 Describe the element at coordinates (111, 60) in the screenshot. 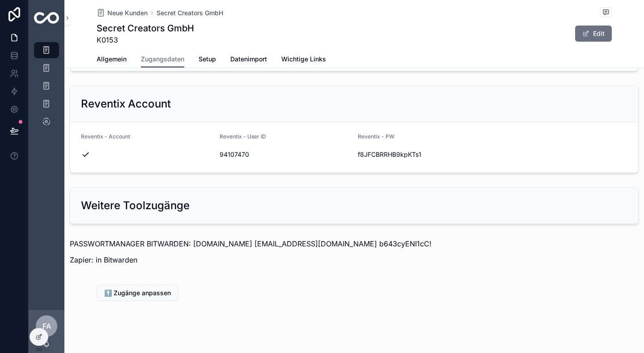

I see `a: Allgemein` at that location.